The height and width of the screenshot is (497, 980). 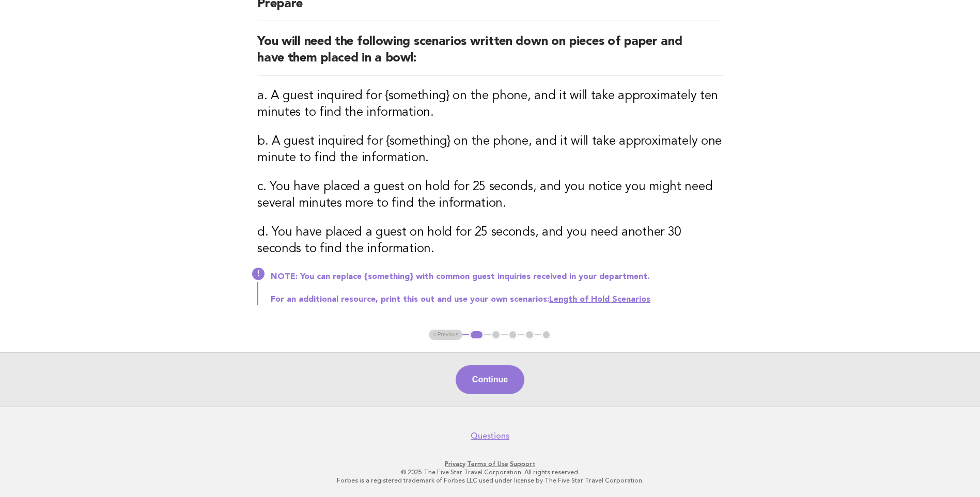 What do you see at coordinates (490, 149) in the screenshot?
I see `h3: b. A guest inquired for {something} on the phone, and it will take approximately one minute to fi...` at bounding box center [490, 149].